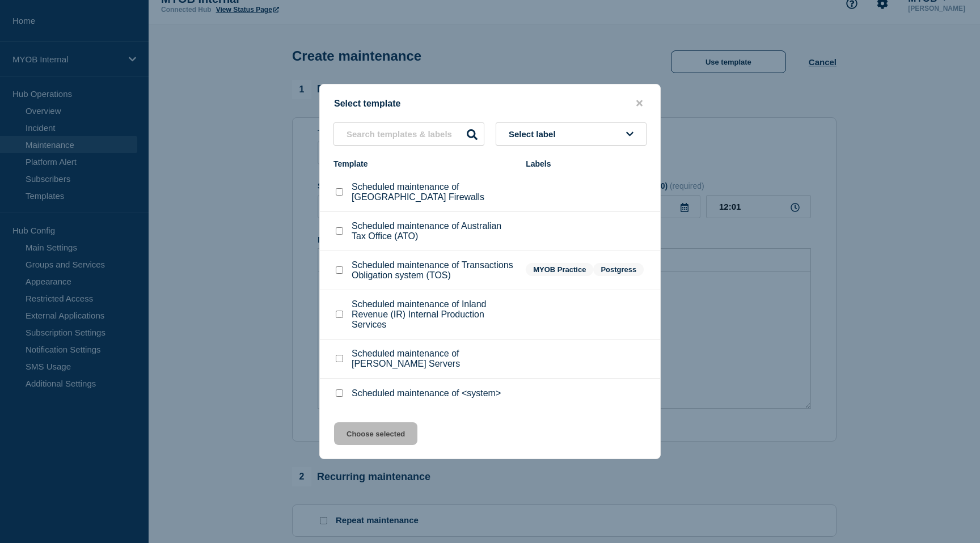 This screenshot has height=543, width=980. Describe the element at coordinates (586, 164) in the screenshot. I see `div: Labels` at that location.